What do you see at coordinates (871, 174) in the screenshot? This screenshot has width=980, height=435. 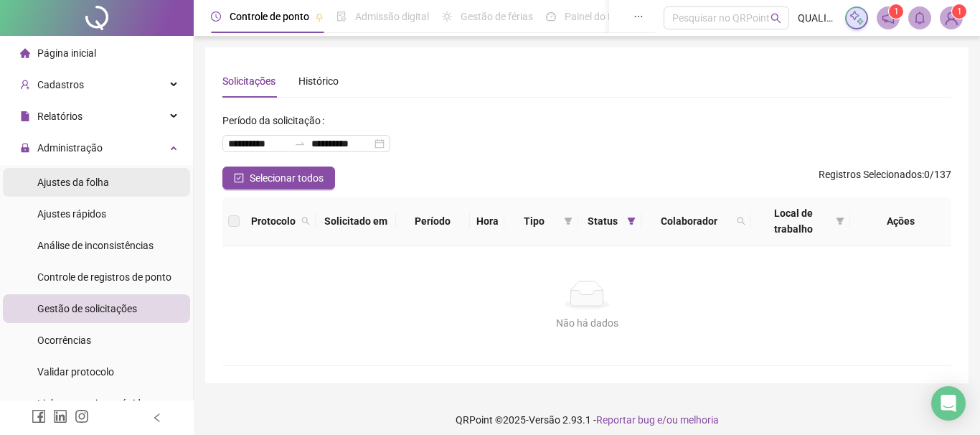 I see `span: Registros Selecionados` at bounding box center [871, 174].